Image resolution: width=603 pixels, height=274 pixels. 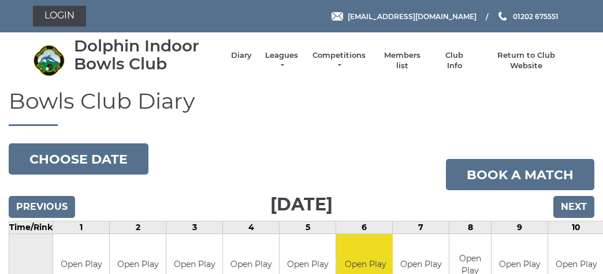 What do you see at coordinates (520, 175) in the screenshot?
I see `a: Book a match` at bounding box center [520, 175].